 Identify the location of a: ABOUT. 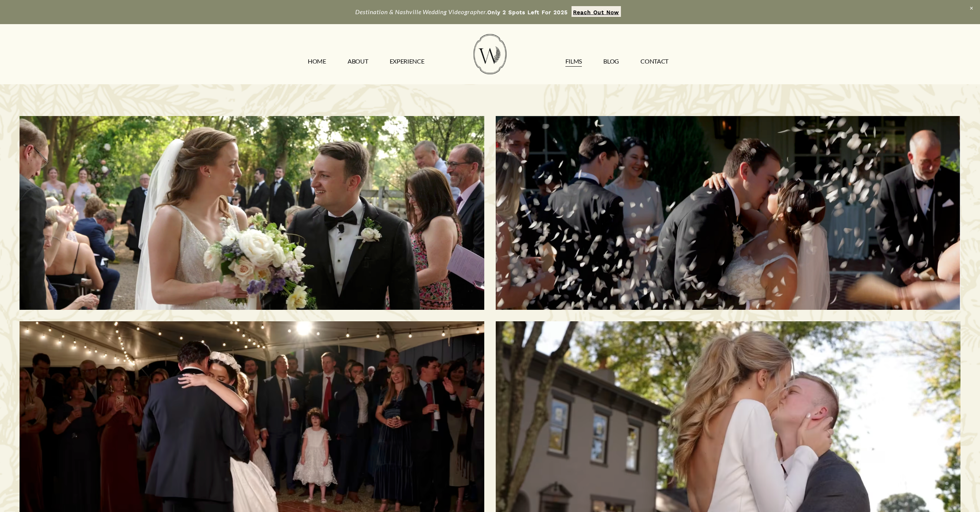
(357, 61).